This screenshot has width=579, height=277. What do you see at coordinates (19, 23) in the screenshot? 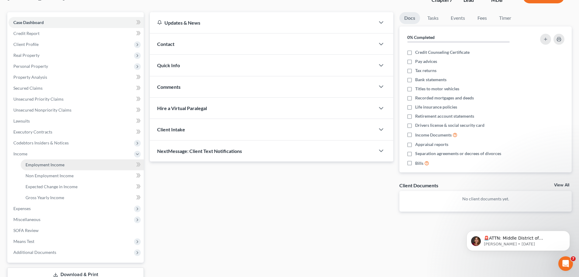
I see `img: Profile image for Katie` at bounding box center [19, 23].